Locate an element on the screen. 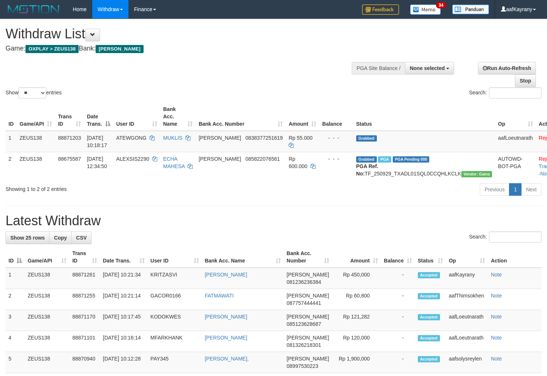  td: 88871261 is located at coordinates (85, 279).